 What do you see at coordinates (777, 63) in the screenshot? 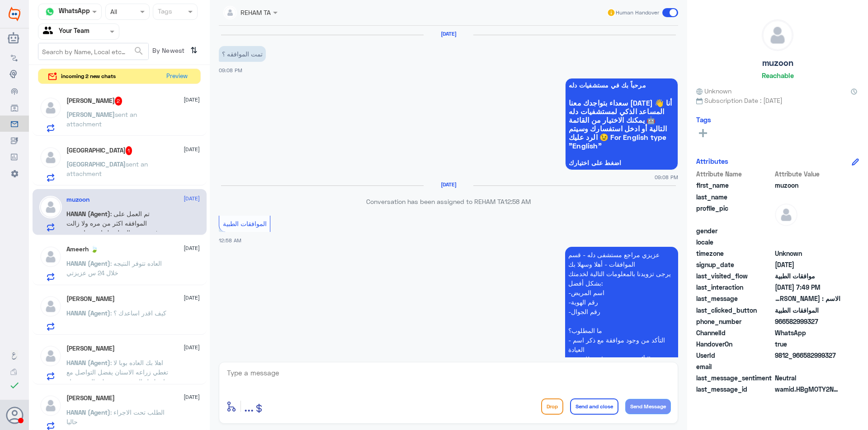
I see `h5: muzoon` at bounding box center [777, 63].